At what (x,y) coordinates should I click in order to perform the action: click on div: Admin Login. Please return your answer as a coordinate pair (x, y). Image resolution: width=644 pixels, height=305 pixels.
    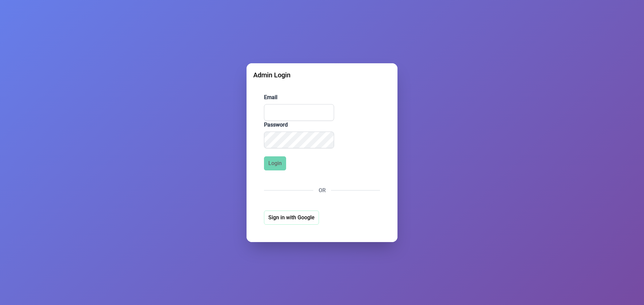
    Looking at the image, I should click on (322, 75).